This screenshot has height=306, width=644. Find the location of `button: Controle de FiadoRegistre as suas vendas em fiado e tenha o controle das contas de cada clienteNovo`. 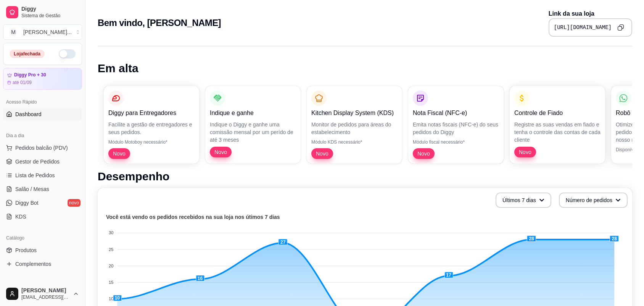

button: Controle de FiadoRegistre as suas vendas em fiado e tenha o controle das contas de cada clienteNovo is located at coordinates (557, 125).